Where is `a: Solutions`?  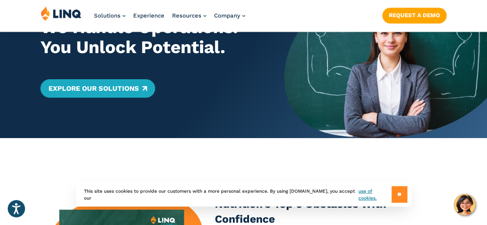 a: Solutions is located at coordinates (110, 16).